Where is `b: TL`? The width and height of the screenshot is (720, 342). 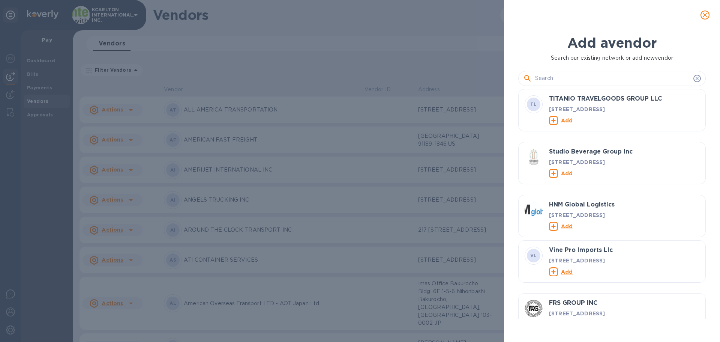 b: TL is located at coordinates (534, 104).